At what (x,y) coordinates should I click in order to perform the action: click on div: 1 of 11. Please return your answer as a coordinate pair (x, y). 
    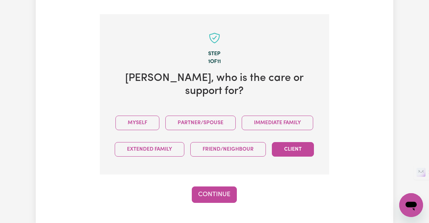
    Looking at the image, I should click on (215, 62).